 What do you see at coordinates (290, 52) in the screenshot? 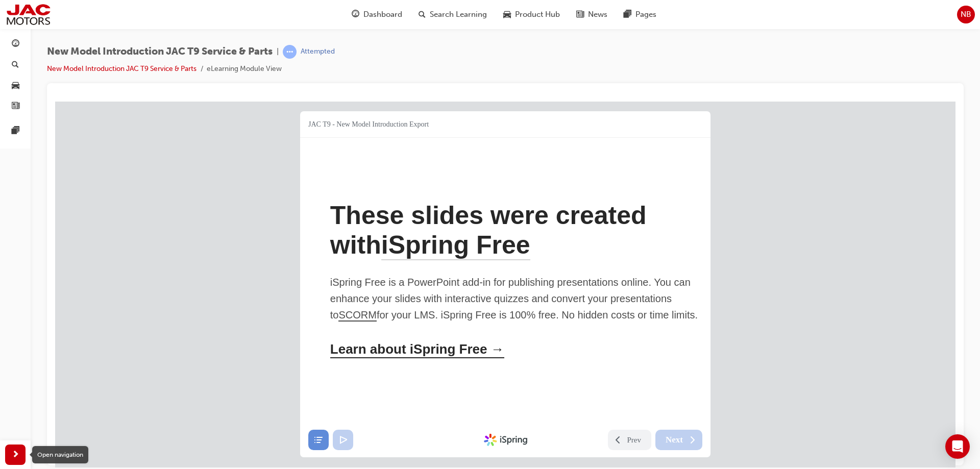
I see `span: learningRecordVerb_ATTEMPT-icon` at bounding box center [290, 52].